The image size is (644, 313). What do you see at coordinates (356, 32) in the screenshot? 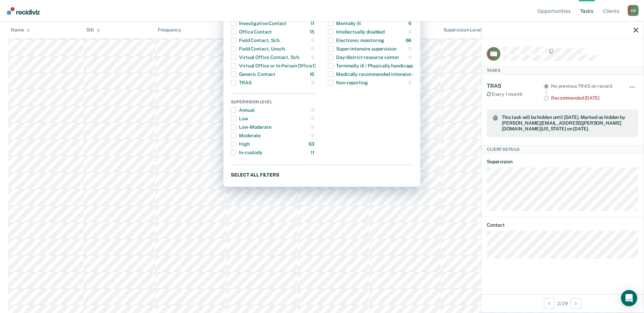
I see `div: Intellectually disabled` at bounding box center [356, 32].